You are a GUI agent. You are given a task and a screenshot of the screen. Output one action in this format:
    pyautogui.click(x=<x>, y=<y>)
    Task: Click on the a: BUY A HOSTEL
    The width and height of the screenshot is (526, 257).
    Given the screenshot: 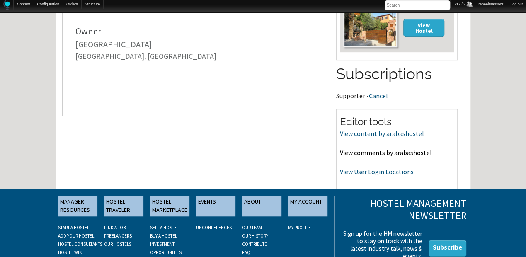 What is the action you would take?
    pyautogui.click(x=163, y=236)
    